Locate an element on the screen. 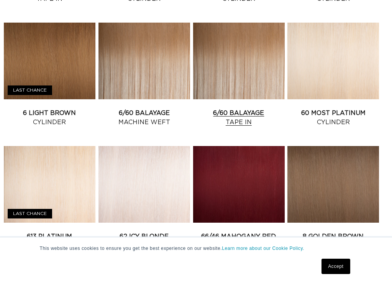  p: This website uses cookies to ensure you get the best experience on our website. is located at coordinates (196, 248).